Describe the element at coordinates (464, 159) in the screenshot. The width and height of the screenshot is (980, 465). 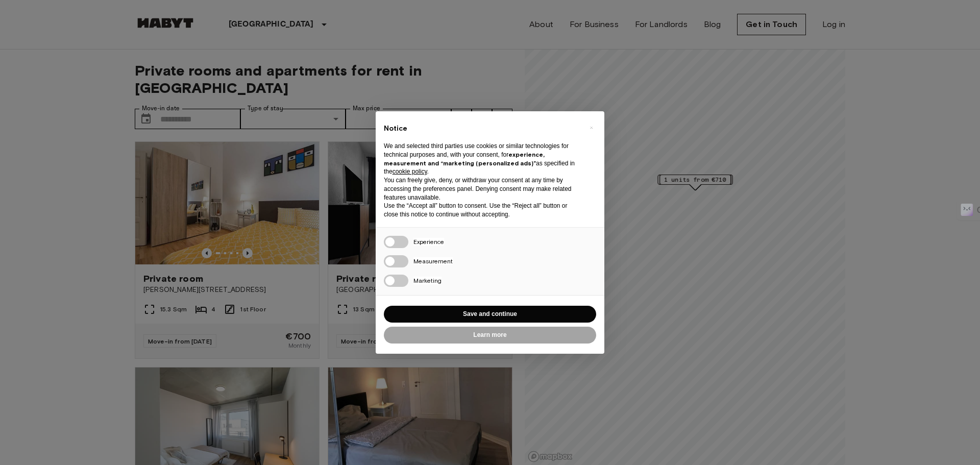
I see `strong: experience, measurement and “marketing (personalized ads)”` at that location.